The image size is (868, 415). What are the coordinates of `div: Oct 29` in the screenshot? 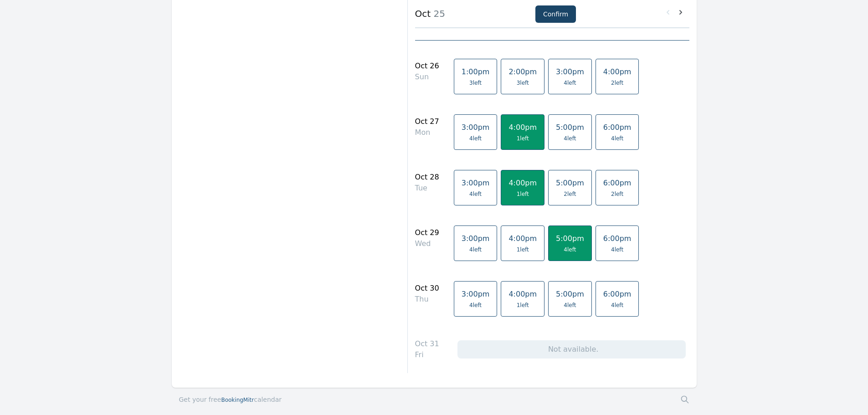 It's located at (427, 232).